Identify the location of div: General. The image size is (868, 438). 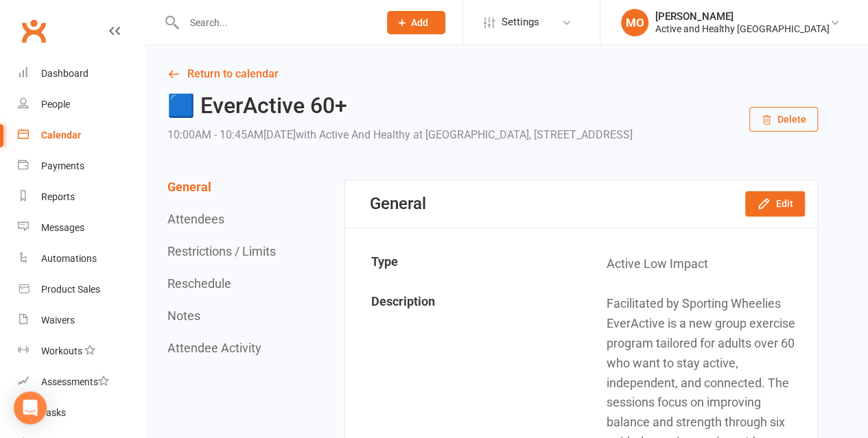
(398, 204).